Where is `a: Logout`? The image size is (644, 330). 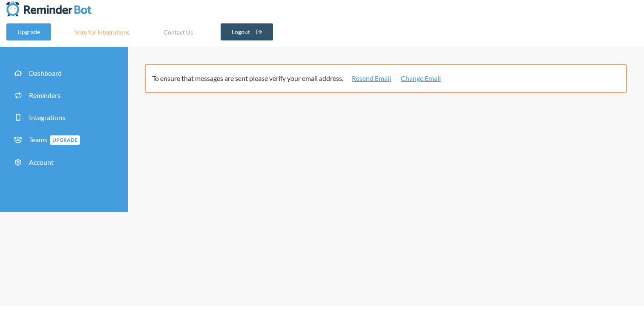 a: Logout is located at coordinates (246, 32).